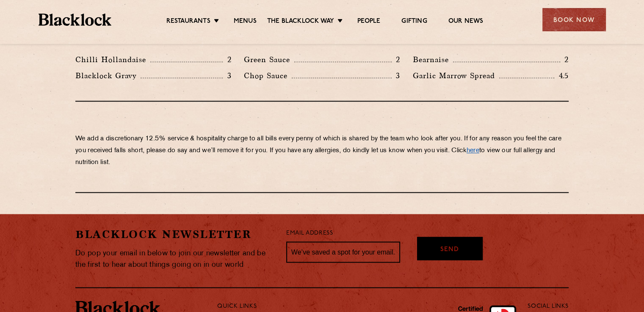 The image size is (644, 312). Describe the element at coordinates (75, 19) in the screenshot. I see `img: BL_Textured_Logo-footer-cropped.svg` at that location.